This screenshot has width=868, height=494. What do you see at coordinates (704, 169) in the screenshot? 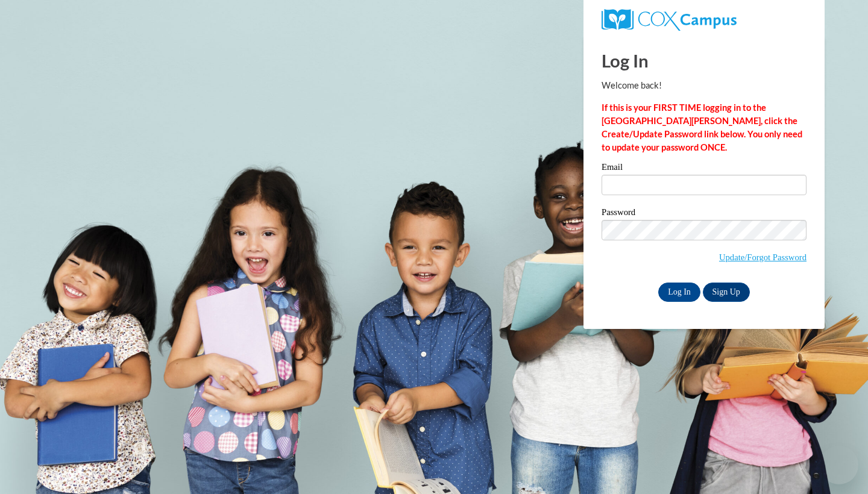
I see `label: Email` at bounding box center [704, 169].